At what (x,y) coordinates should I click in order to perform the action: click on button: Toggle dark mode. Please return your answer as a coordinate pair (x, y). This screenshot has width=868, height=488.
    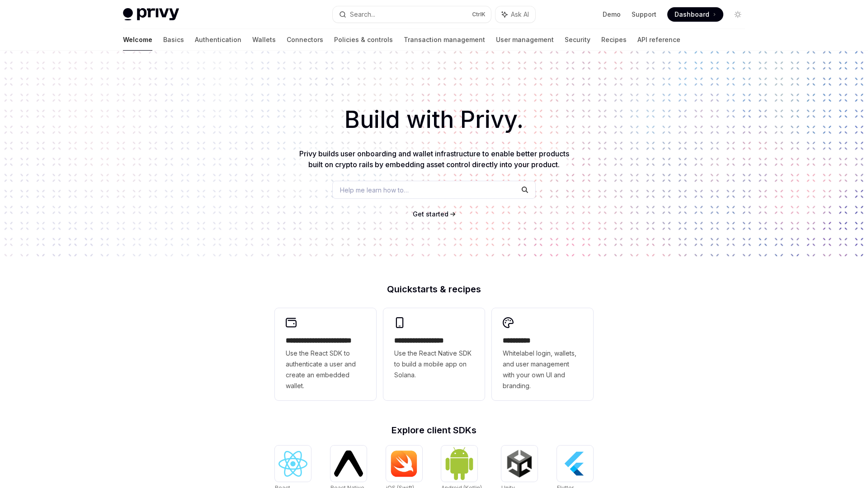
    Looking at the image, I should click on (738, 15).